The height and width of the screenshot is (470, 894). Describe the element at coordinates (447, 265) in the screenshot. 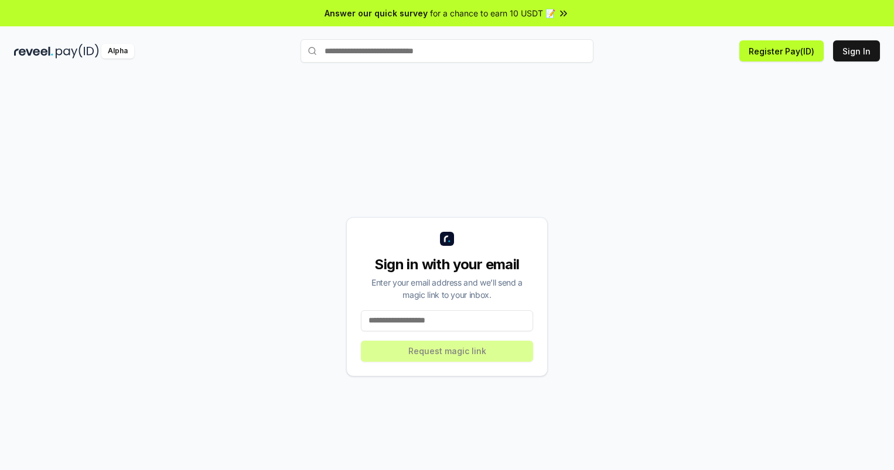

I see `div: Sign in with your email` at that location.